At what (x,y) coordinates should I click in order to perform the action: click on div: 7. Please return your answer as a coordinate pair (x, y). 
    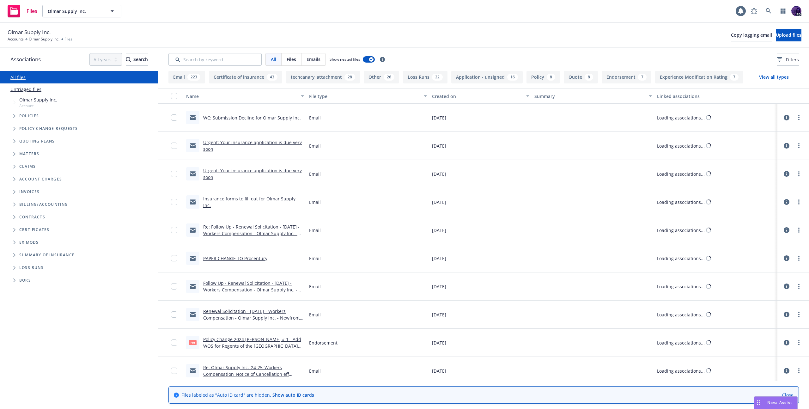
    Looking at the image, I should click on (642, 77).